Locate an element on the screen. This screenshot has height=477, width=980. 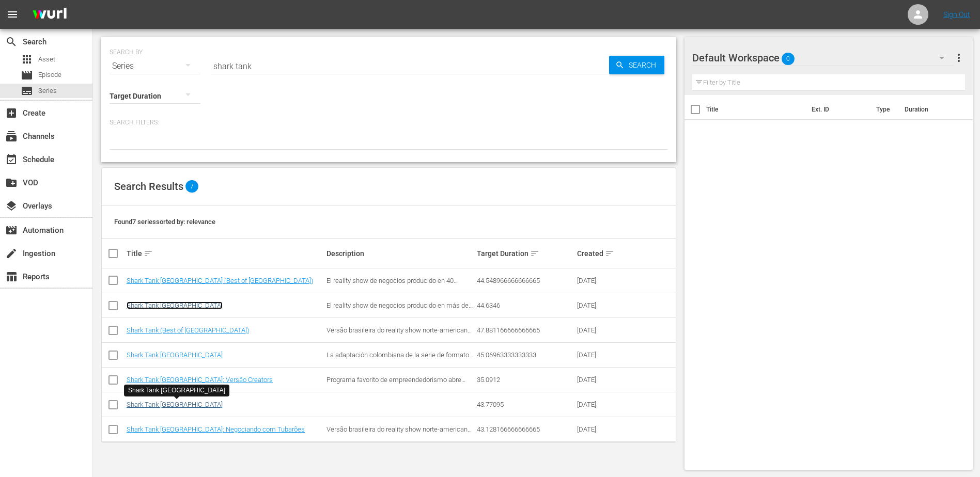
th: Type is located at coordinates (884, 109).